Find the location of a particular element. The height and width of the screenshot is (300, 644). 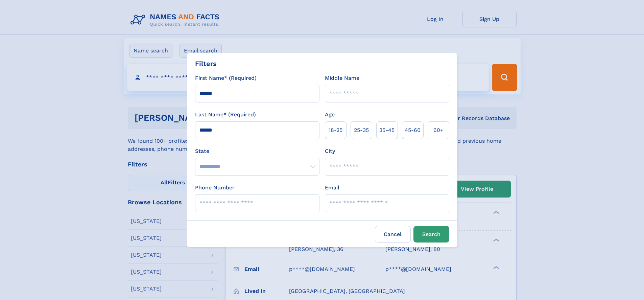

label: State is located at coordinates (257, 151).